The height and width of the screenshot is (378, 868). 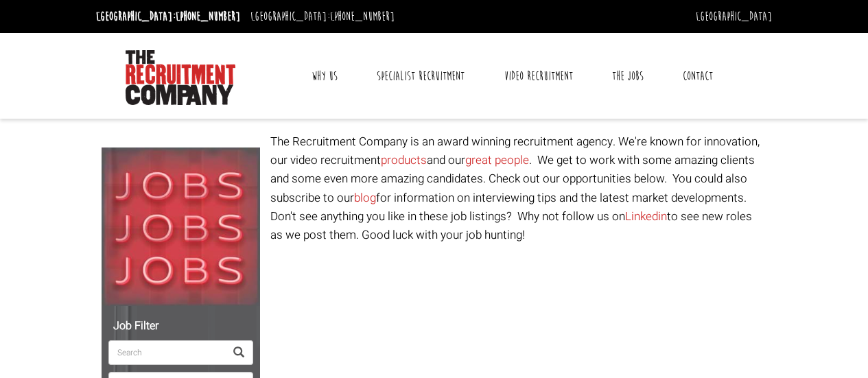 I want to click on a: blog, so click(x=365, y=198).